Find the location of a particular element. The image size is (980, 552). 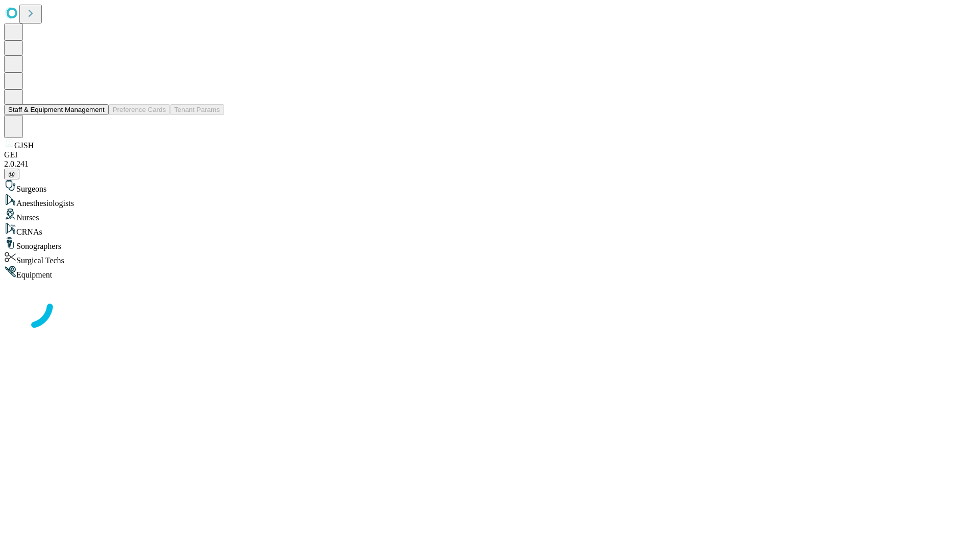

div: Nurses is located at coordinates (490, 215).